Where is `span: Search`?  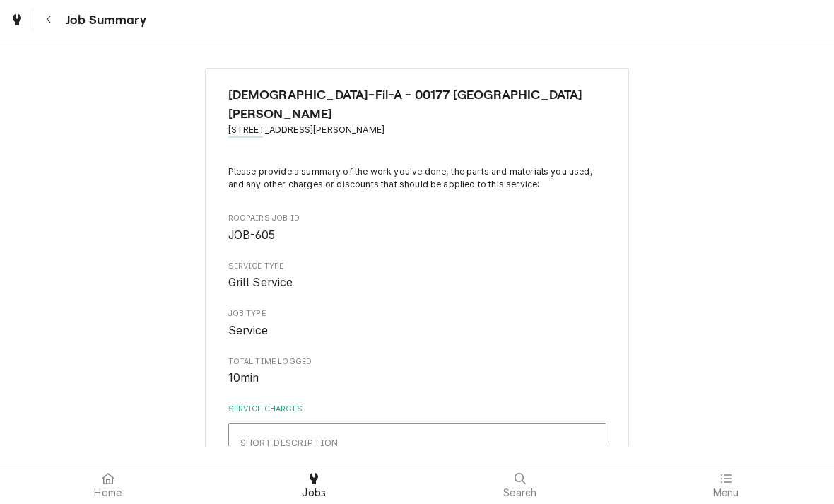 span: Search is located at coordinates (520, 492).